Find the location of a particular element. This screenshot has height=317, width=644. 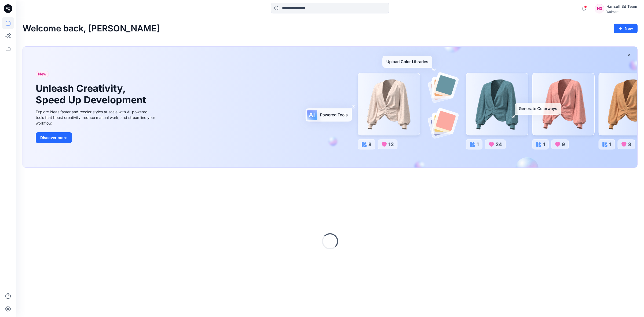

div: Walmart is located at coordinates (621, 12).